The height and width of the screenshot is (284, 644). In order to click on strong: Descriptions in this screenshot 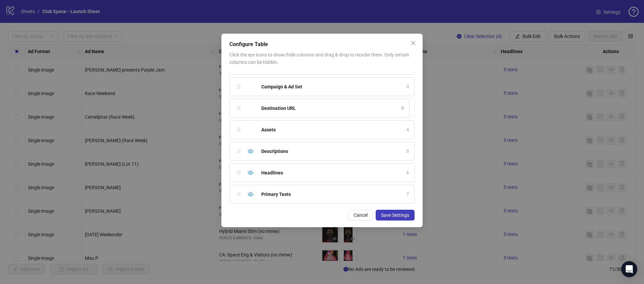, I will do `click(275, 151)`.